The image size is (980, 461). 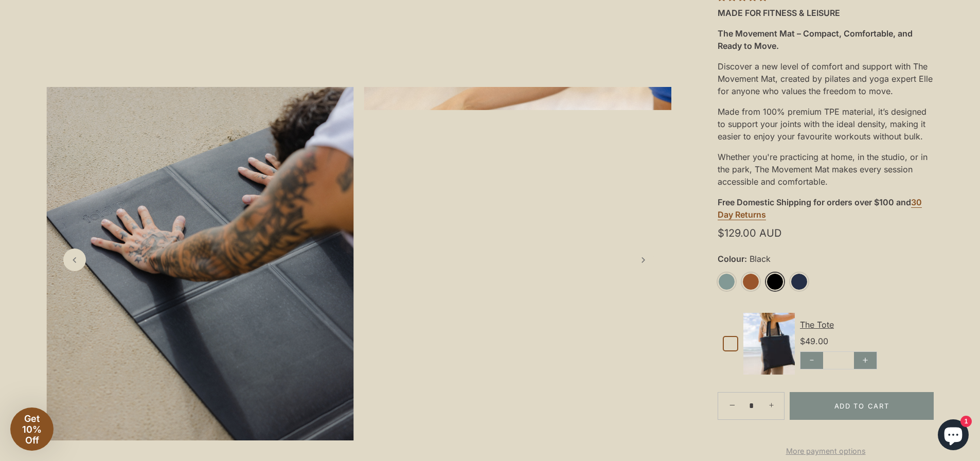 What do you see at coordinates (825, 170) in the screenshot?
I see `div: Whether you're practicing at home, in the studio, or in the park, The Movement Mat makes every se...` at bounding box center [825, 170].